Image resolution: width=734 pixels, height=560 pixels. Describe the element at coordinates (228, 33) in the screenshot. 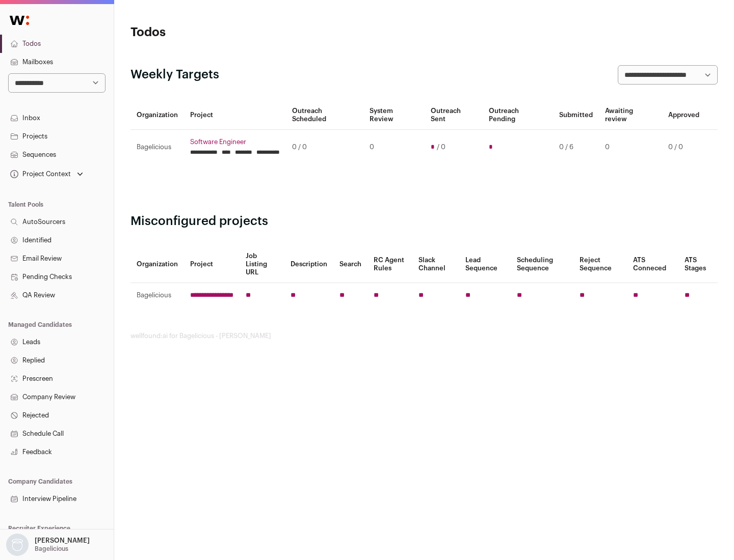

I see `h1: Todos` at that location.